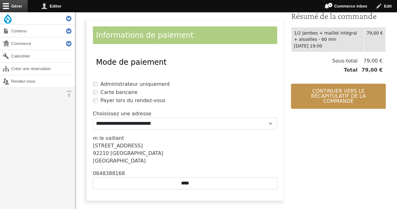 The height and width of the screenshot is (209, 397). What do you see at coordinates (95, 138) in the screenshot?
I see `span: m` at bounding box center [95, 138].